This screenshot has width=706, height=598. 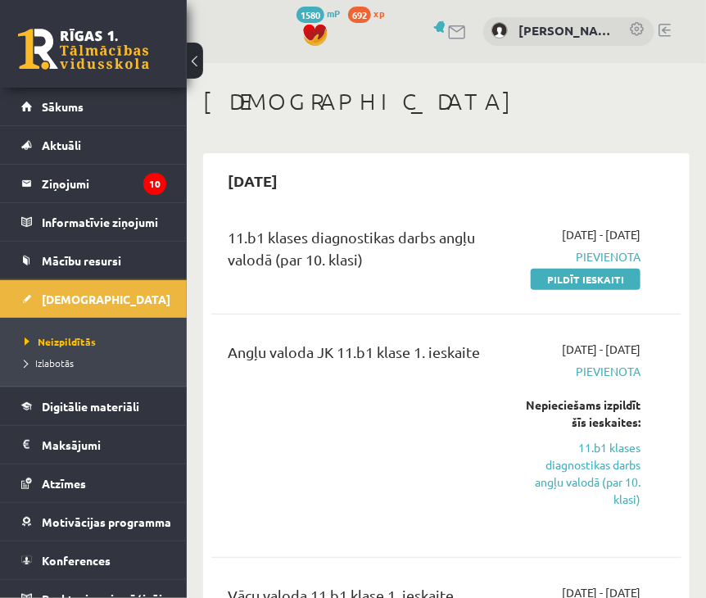 What do you see at coordinates (370, 13) in the screenshot?
I see `a: 692 xp` at bounding box center [370, 13].